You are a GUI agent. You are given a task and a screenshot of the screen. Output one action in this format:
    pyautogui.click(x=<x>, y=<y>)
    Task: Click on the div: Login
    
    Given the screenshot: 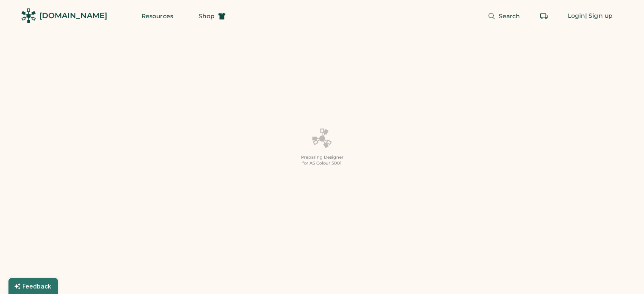 What is the action you would take?
    pyautogui.click(x=577, y=16)
    